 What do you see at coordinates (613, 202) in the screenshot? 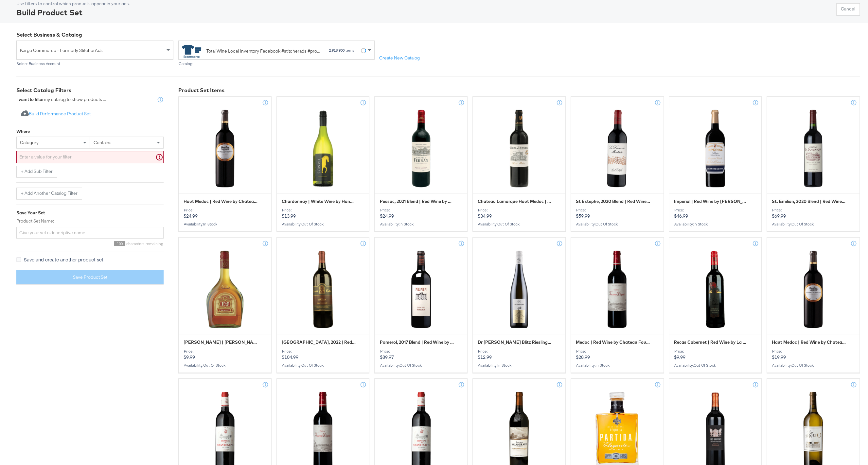
I see `span: St Estephe, 2020 Blend | Red Wine by La Dame de Montrose | 750ml | Bordeaux` at bounding box center [613, 202].